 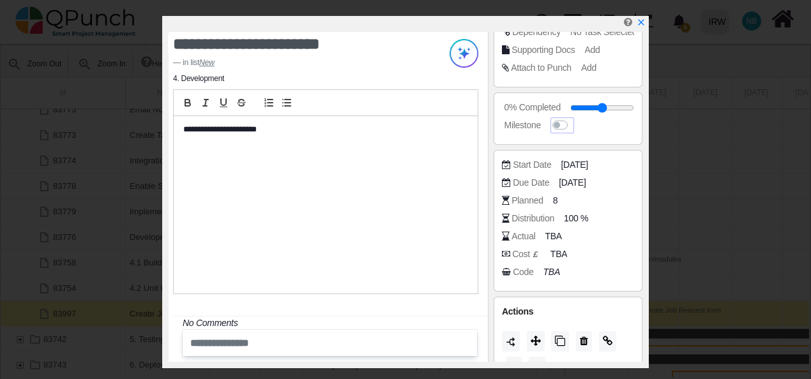 I want to click on button: History, so click(x=514, y=367).